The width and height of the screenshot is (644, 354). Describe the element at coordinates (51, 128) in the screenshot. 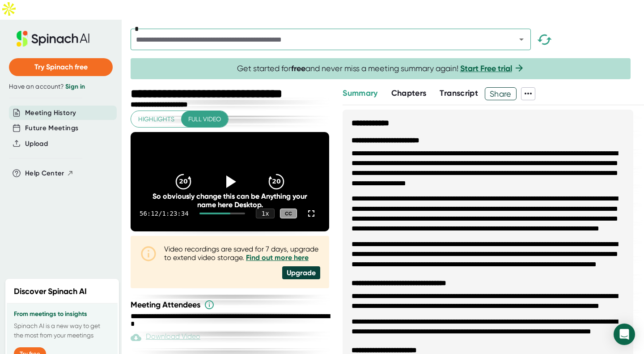

I see `span: Future Meetings` at that location.